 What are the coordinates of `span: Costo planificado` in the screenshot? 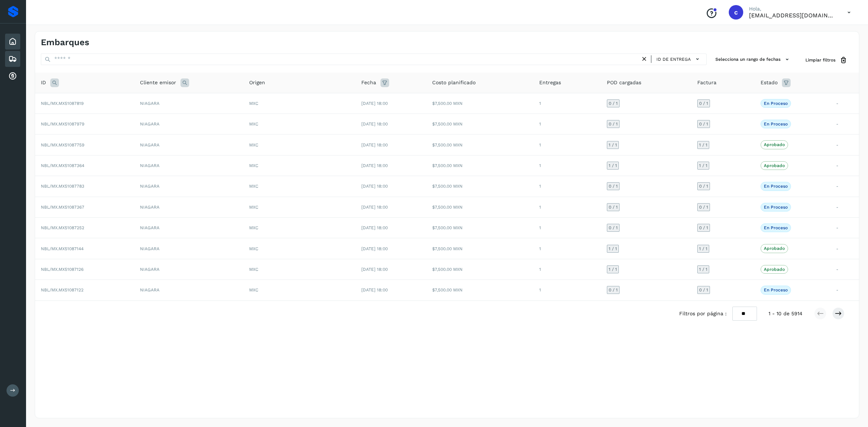 It's located at (454, 82).